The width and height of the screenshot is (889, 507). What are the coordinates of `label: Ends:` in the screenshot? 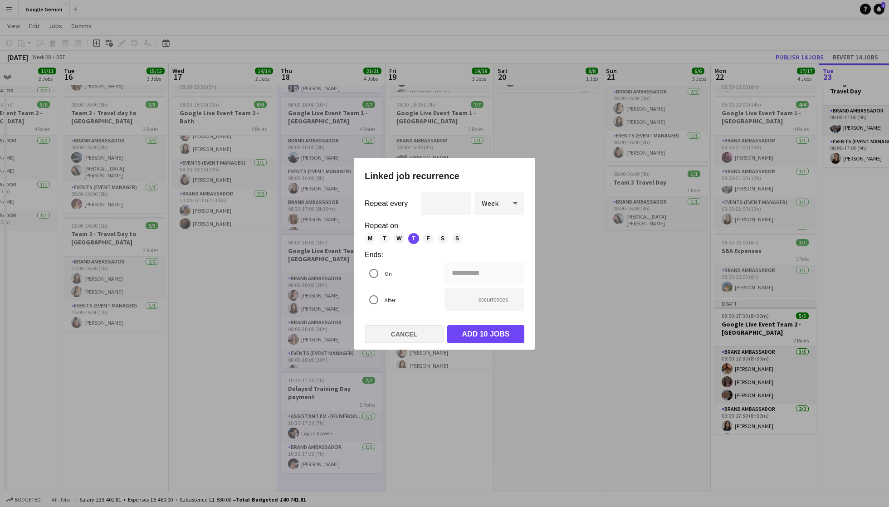 It's located at (445, 255).